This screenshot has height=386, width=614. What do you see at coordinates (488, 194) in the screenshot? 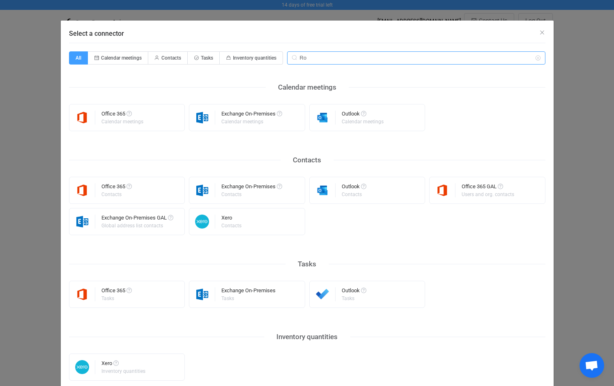
I see `div: Users and org. contacts` at bounding box center [488, 194].